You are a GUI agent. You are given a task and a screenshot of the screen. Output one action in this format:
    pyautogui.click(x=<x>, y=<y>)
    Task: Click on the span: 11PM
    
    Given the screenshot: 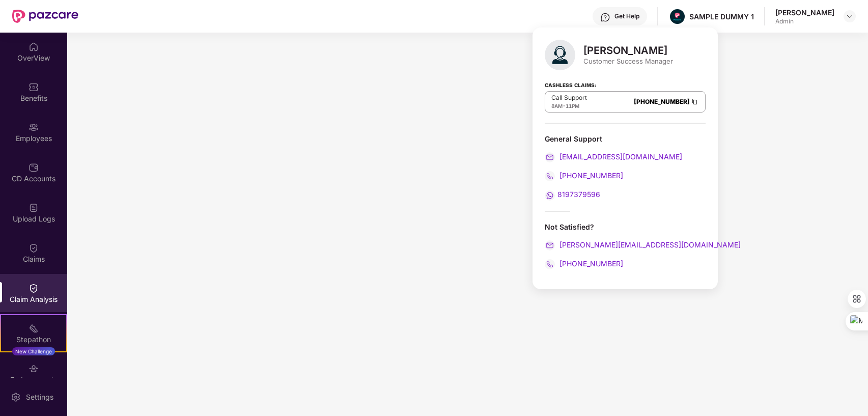 What is the action you would take?
    pyautogui.click(x=572, y=106)
    